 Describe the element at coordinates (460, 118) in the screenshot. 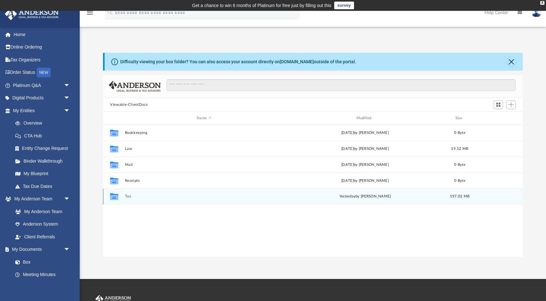

I see `div: Size` at that location.